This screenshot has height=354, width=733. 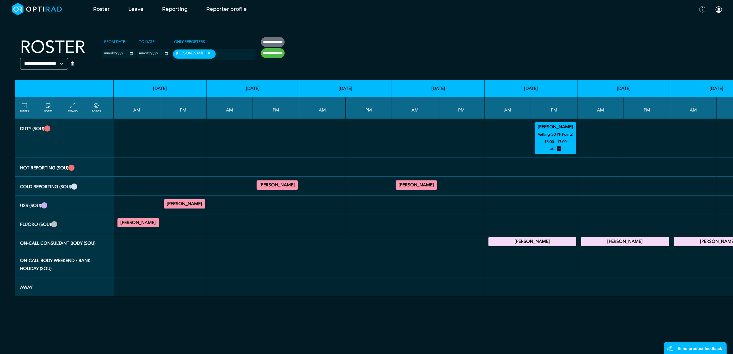 I want to click on div: General CT 09:30 - 12:30, so click(x=416, y=185).